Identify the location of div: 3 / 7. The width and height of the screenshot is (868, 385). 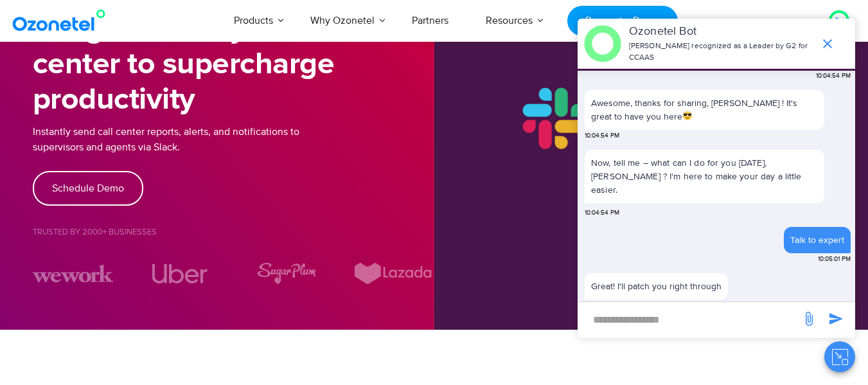
(73, 273).